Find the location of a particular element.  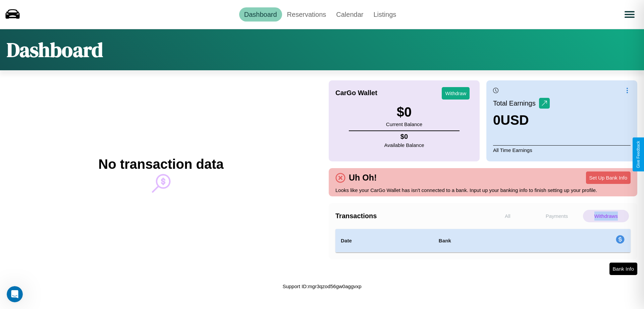

p: Available Balance is located at coordinates (404, 145).